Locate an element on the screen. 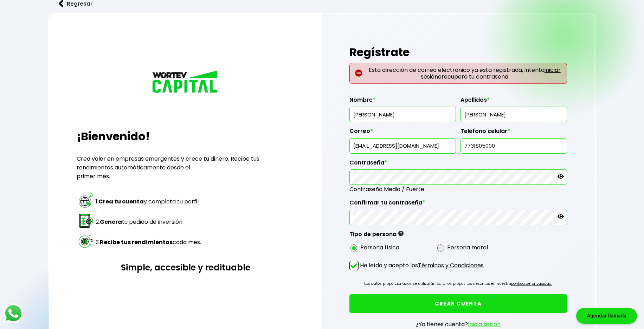 The width and height of the screenshot is (644, 329). h3: Simple, accesible y redituable is located at coordinates (185, 268).